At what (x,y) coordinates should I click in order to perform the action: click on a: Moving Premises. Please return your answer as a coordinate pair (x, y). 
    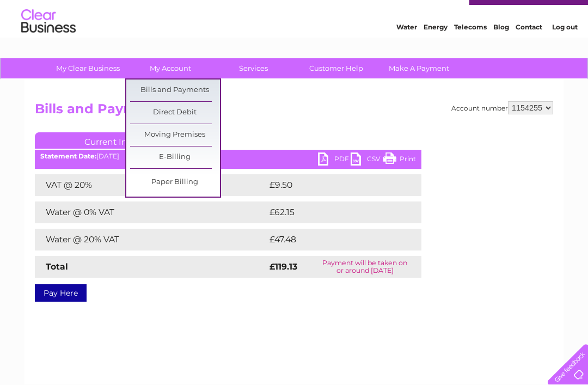
    Looking at the image, I should click on (175, 135).